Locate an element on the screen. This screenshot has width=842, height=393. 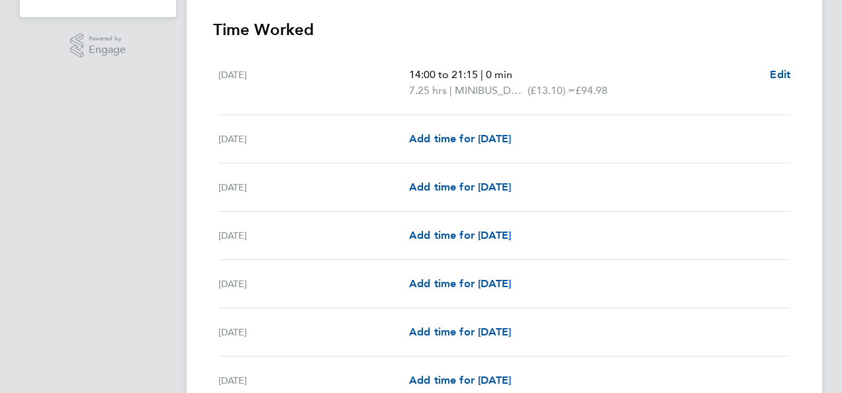
span: Edit is located at coordinates (780, 74).